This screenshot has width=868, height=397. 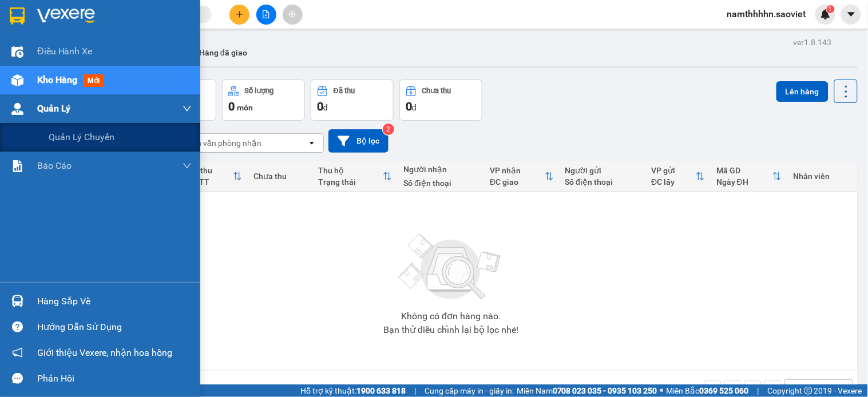 What do you see at coordinates (54, 166) in the screenshot?
I see `span: Báo cáo` at bounding box center [54, 166].